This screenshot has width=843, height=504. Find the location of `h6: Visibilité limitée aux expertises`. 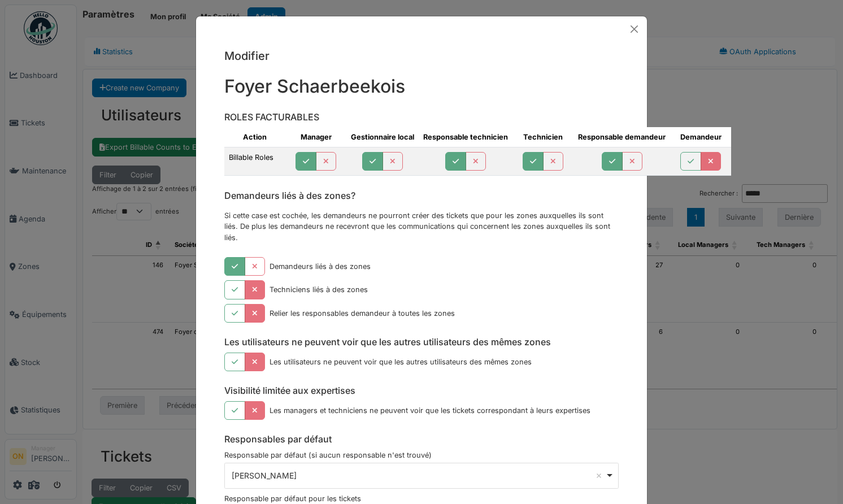

h6: Visibilité limitée aux expertises is located at coordinates (422, 390).